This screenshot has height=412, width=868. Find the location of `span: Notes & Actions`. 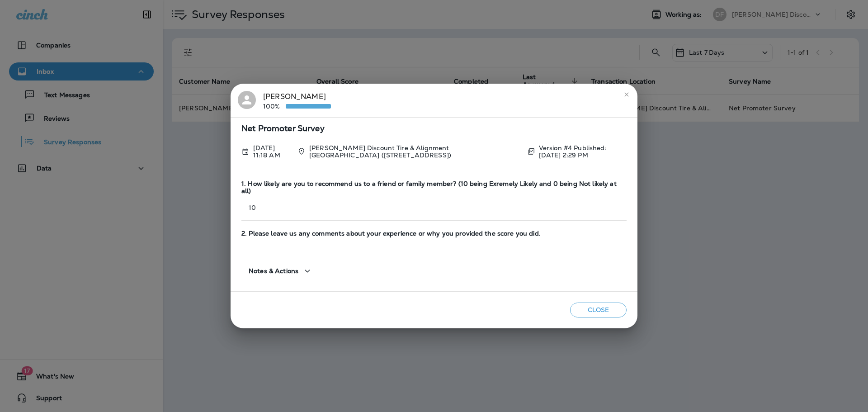

span: Notes & Actions is located at coordinates (273, 271).